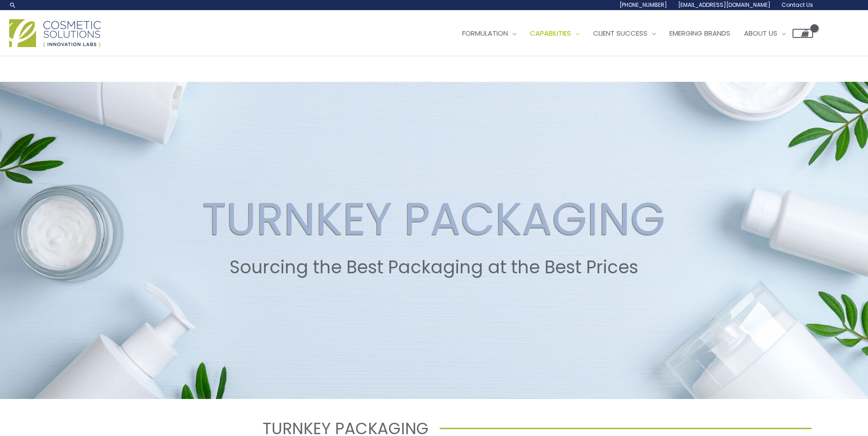 Image resolution: width=868 pixels, height=436 pixels. Describe the element at coordinates (620, 33) in the screenshot. I see `span: Client Success` at that location.